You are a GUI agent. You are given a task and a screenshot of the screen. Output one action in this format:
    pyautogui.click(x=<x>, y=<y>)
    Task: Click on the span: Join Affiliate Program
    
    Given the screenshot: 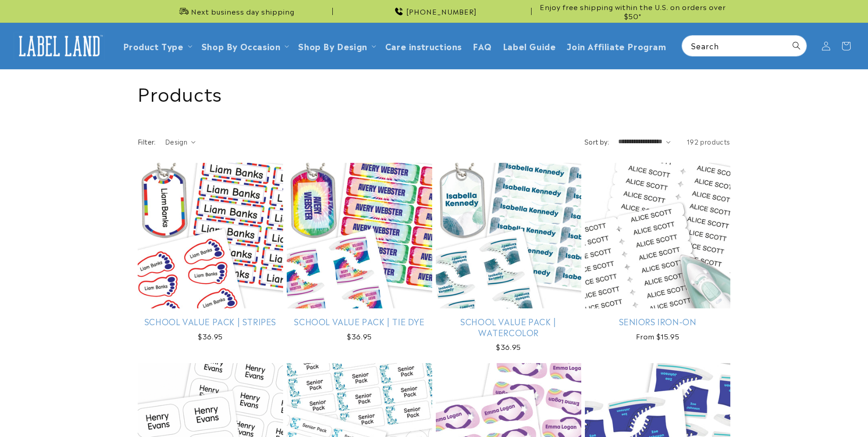 What is the action you would take?
    pyautogui.click(x=616, y=46)
    